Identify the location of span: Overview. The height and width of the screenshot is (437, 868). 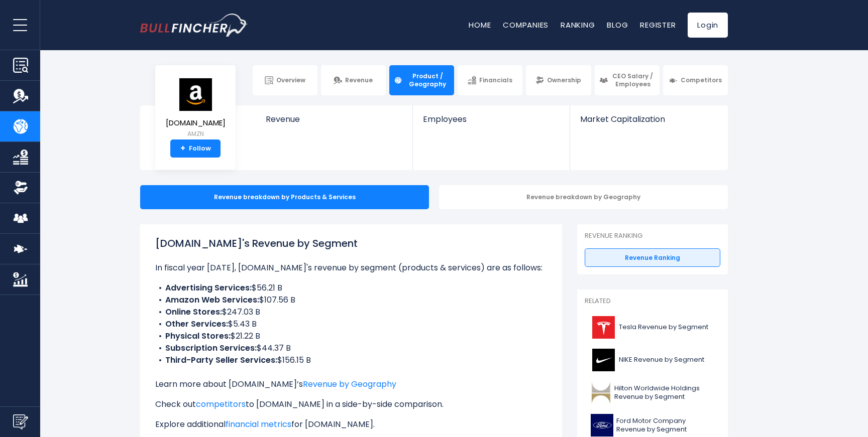
(291, 80).